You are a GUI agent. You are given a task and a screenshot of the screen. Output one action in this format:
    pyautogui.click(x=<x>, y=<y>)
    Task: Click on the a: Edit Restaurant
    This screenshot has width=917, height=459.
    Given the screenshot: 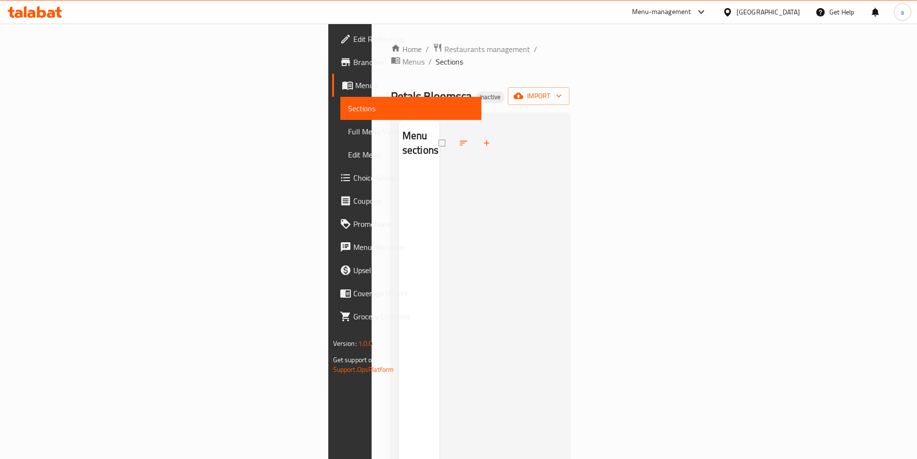 What is the action you would take?
    pyautogui.click(x=407, y=39)
    